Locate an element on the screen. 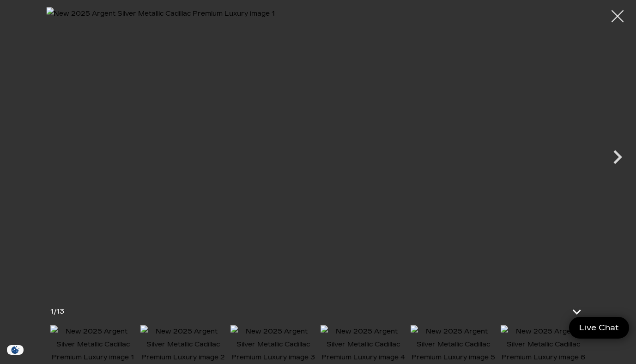  span: 1 is located at coordinates (52, 311).